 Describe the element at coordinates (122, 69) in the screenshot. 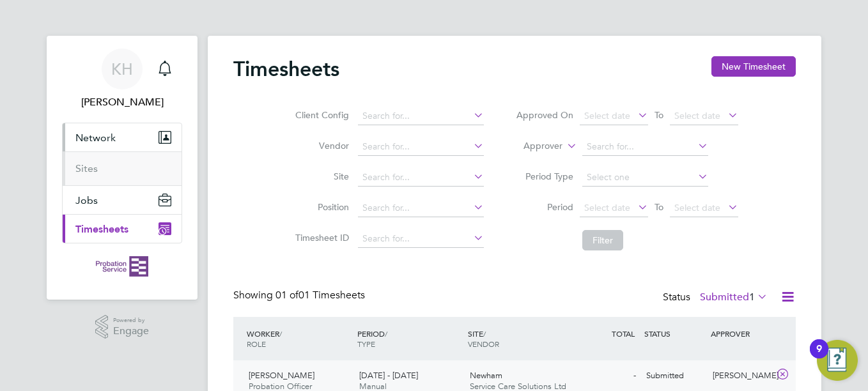

I see `span: KH` at that location.